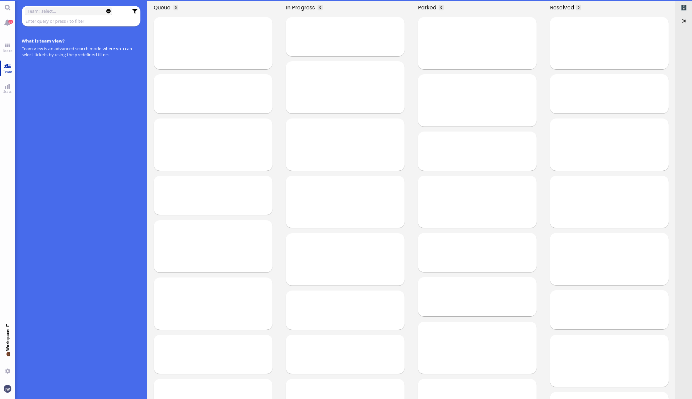  What do you see at coordinates (71, 11) in the screenshot?
I see `input: select...` at bounding box center [71, 11].